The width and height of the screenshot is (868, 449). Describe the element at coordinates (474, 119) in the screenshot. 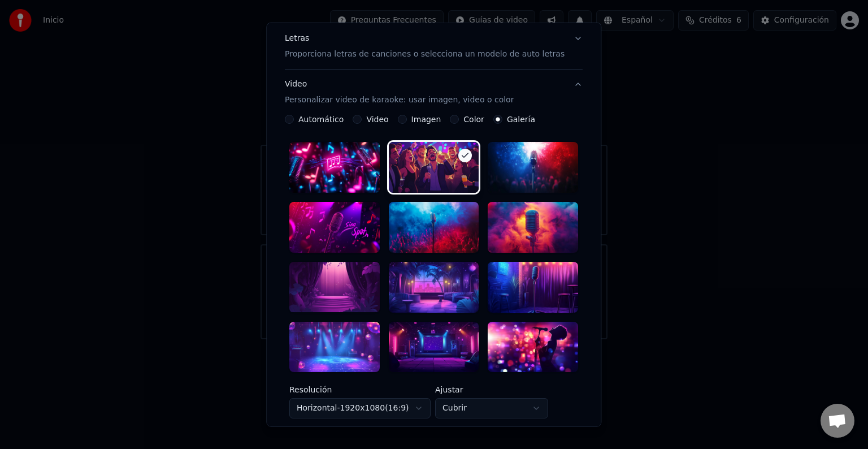

I see `label: Color` at that location.